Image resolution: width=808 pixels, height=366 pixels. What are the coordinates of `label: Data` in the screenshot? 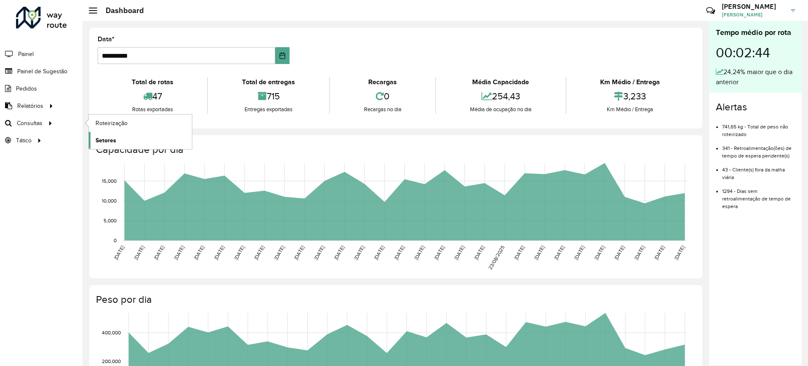 It's located at (106, 39).